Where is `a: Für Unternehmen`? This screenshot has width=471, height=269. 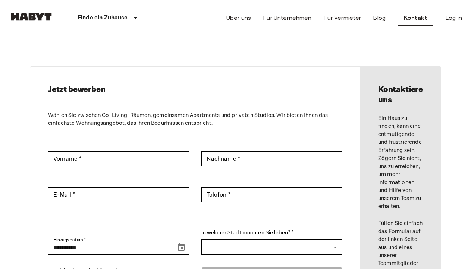 a: Für Unternehmen is located at coordinates (287, 18).